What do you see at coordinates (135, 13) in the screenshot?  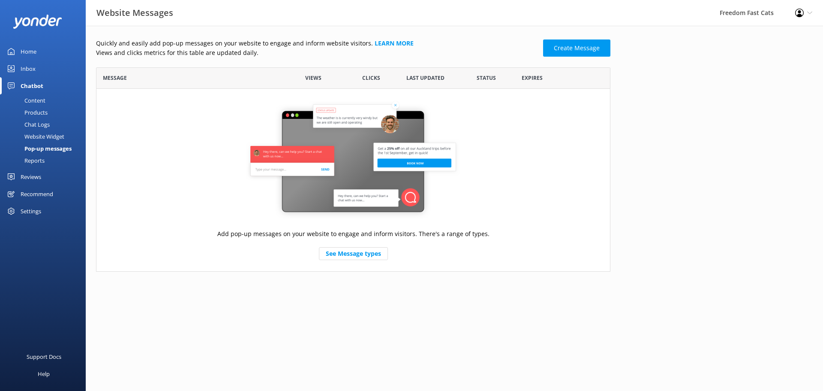 I see `h3: Website Messages` at bounding box center [135, 13].